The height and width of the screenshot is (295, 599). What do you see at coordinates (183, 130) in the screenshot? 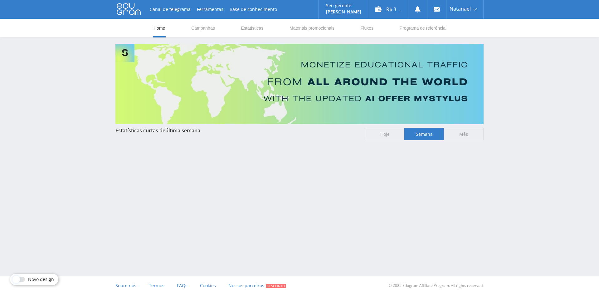
I see `span: última semana` at bounding box center [183, 130].